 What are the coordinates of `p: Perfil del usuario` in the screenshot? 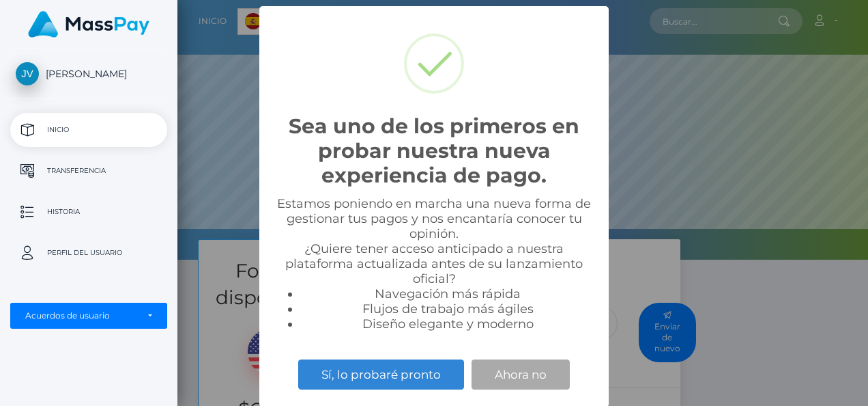 It's located at (89, 253).